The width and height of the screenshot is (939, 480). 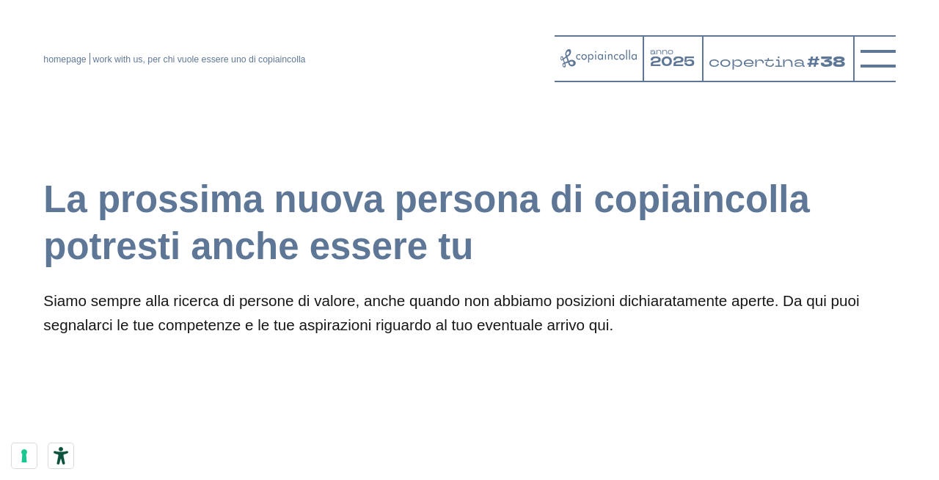 What do you see at coordinates (672, 62) in the screenshot?
I see `tspan: 2025` at bounding box center [672, 62].